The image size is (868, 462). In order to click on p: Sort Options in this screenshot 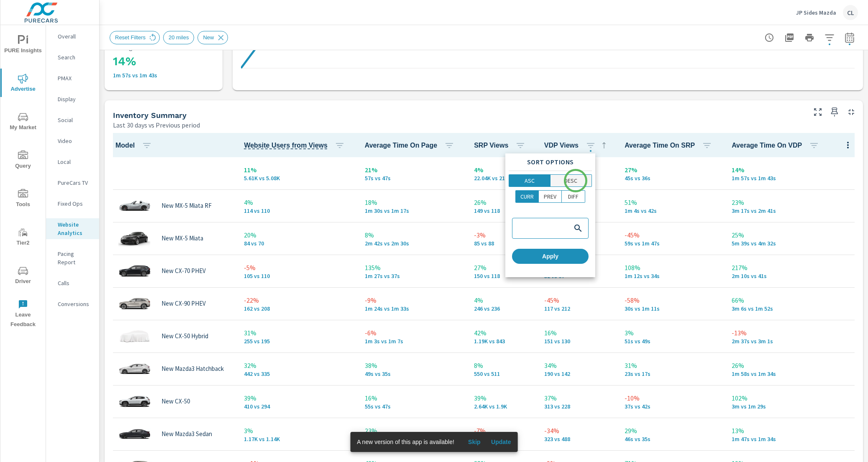, I will do `click(550, 162)`.